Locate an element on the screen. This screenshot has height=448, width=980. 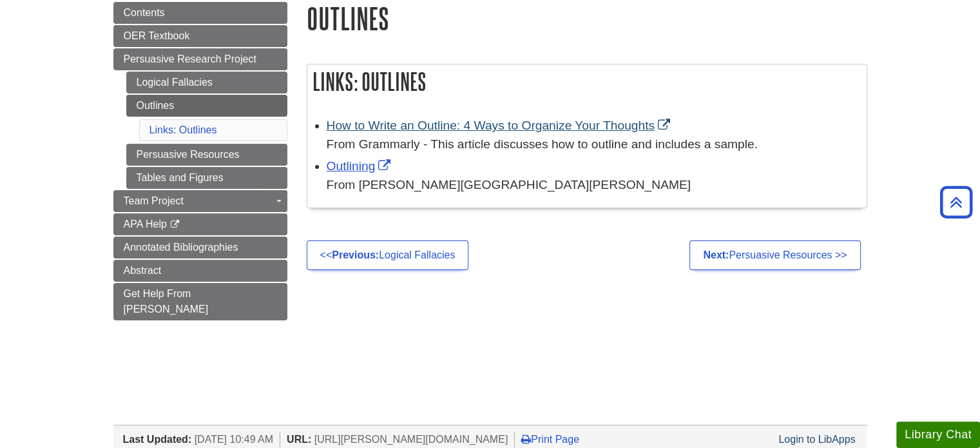
h2: Links: Outlines is located at coordinates (587, 81).